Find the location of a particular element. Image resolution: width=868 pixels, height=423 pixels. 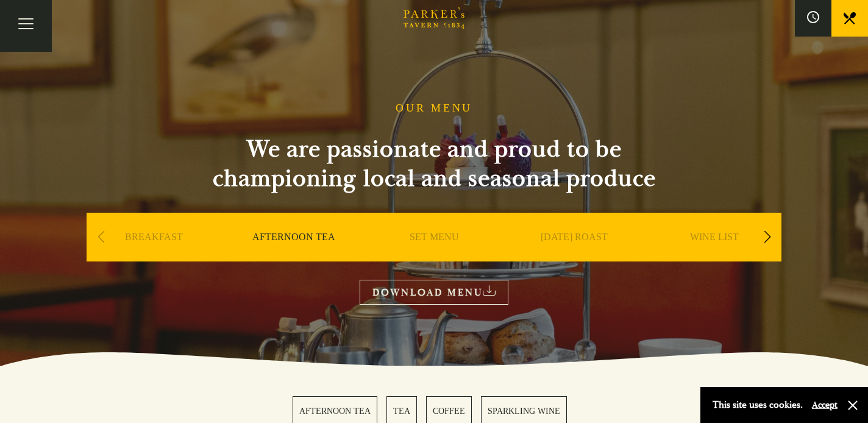

div: 2 / 9 is located at coordinates (294, 255).